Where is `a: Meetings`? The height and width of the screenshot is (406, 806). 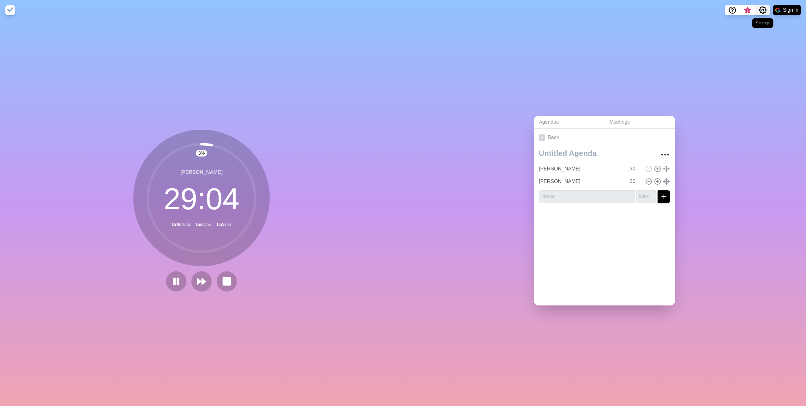
a: Meetings is located at coordinates (640, 122).